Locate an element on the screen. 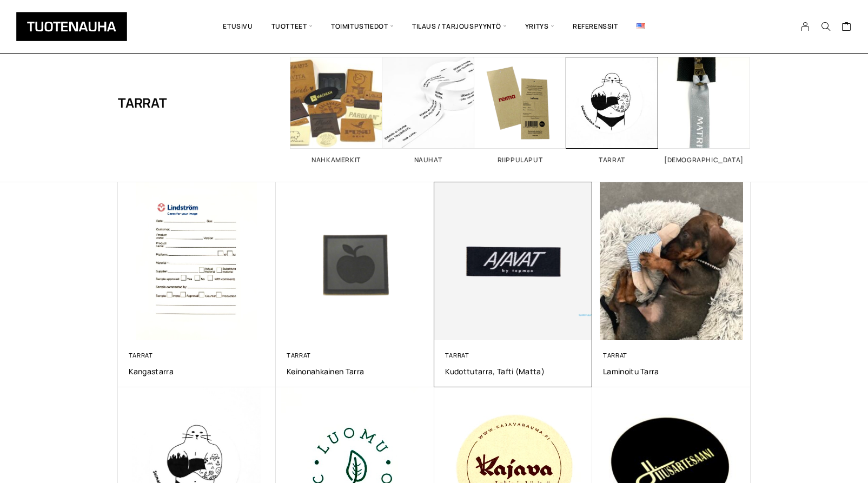 The width and height of the screenshot is (868, 483). h1: Tarrat is located at coordinates (142, 103).